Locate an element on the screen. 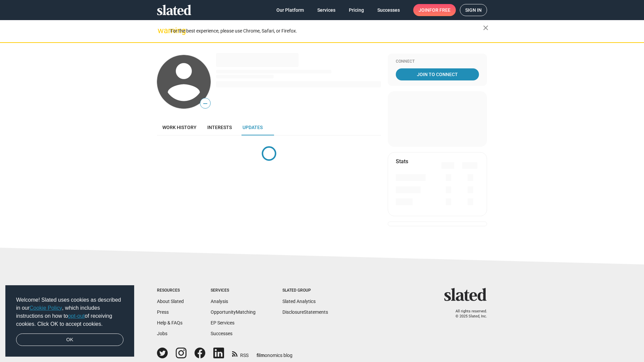 The width and height of the screenshot is (644, 362). a: Join To Connect is located at coordinates (437, 75).